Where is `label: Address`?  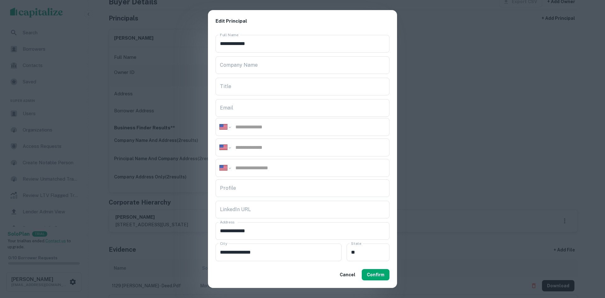 label: Address is located at coordinates (227, 222).